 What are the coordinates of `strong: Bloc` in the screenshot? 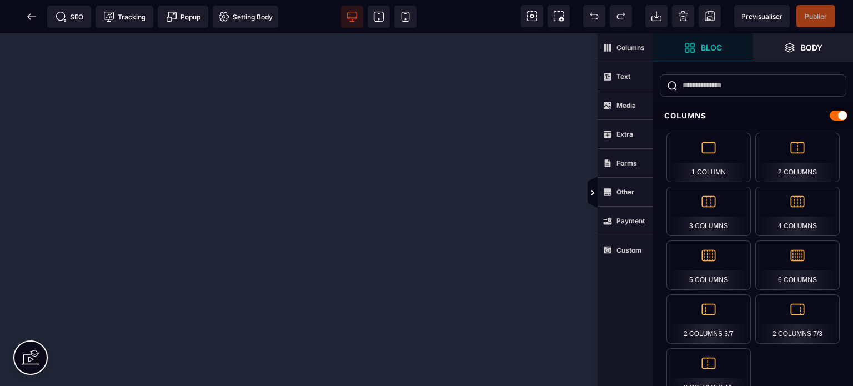 It's located at (711, 47).